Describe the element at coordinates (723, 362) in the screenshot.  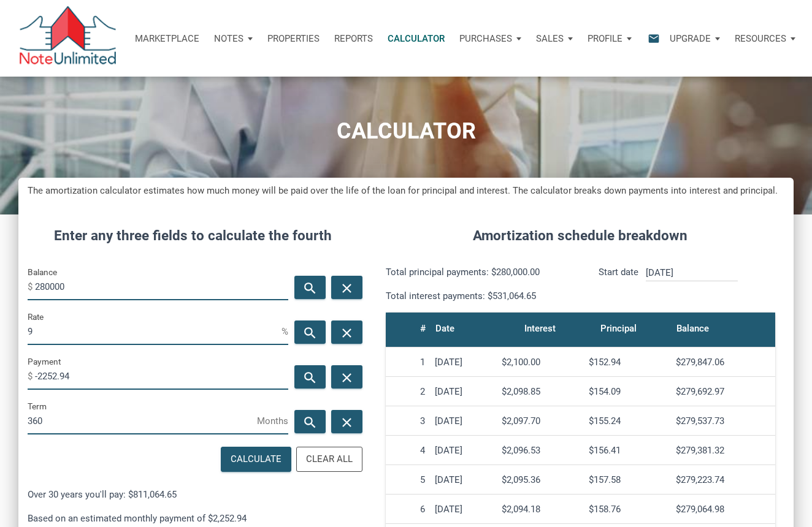
I see `div: $279,847.06` at that location.